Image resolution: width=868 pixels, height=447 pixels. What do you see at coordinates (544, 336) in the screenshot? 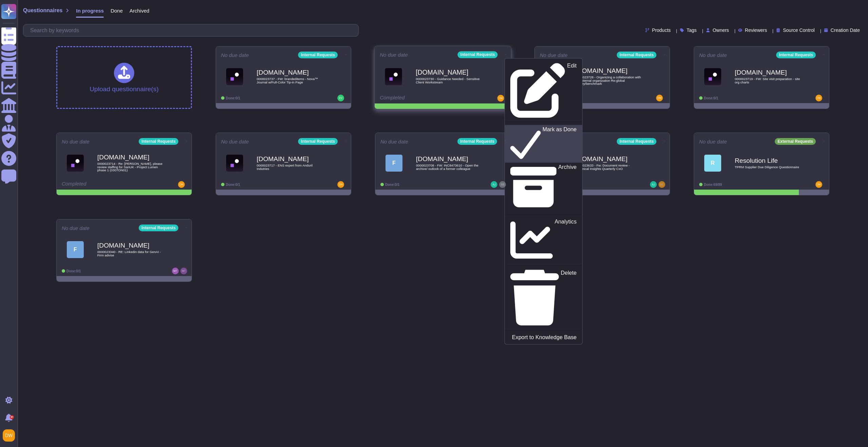
I see `a: Export to Knowledge Base` at bounding box center [544, 336].